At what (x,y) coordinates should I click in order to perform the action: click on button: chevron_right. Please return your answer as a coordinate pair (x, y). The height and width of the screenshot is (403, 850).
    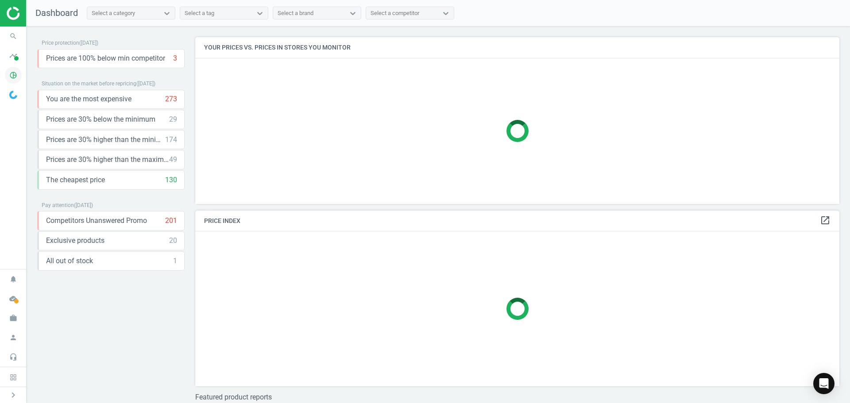
    Looking at the image, I should click on (13, 396).